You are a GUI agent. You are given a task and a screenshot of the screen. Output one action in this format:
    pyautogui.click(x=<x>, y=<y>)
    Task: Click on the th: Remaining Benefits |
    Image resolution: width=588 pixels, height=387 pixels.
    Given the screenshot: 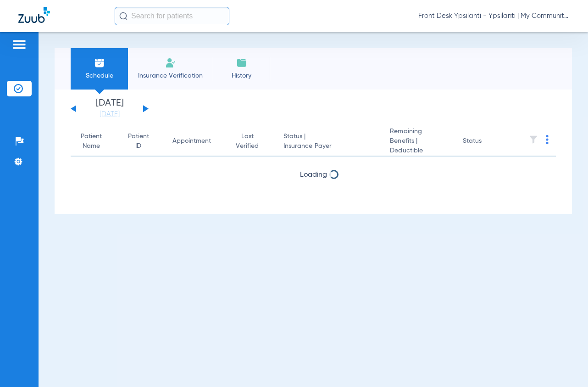 What is the action you would take?
    pyautogui.click(x=419, y=141)
    